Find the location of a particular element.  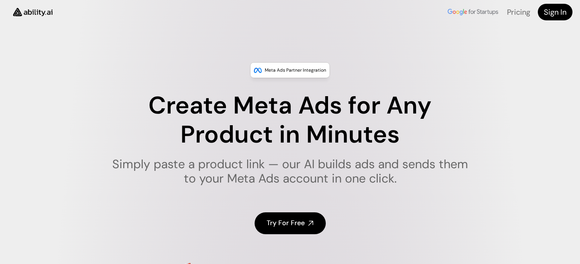

a: Pricing is located at coordinates (519, 12).